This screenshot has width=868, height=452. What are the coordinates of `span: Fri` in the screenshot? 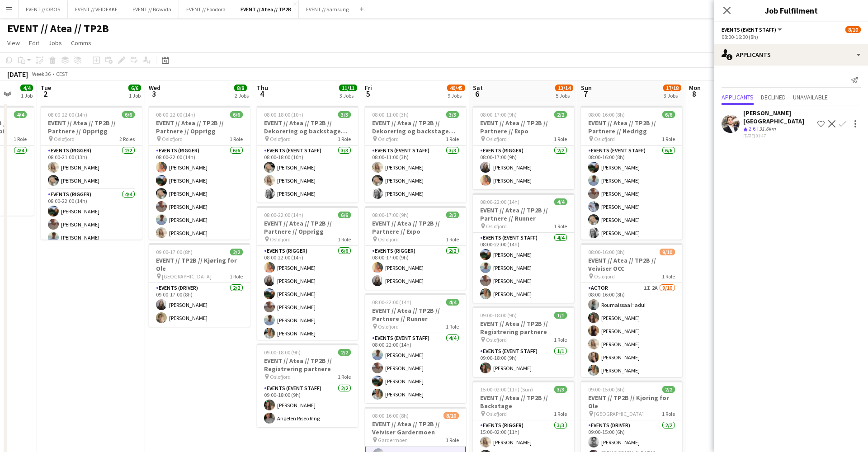 It's located at (368, 88).